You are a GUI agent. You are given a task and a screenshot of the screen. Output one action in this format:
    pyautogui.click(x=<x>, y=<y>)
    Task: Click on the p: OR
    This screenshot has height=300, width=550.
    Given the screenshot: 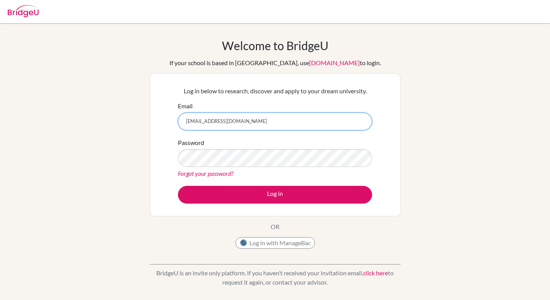 What is the action you would take?
    pyautogui.click(x=275, y=227)
    